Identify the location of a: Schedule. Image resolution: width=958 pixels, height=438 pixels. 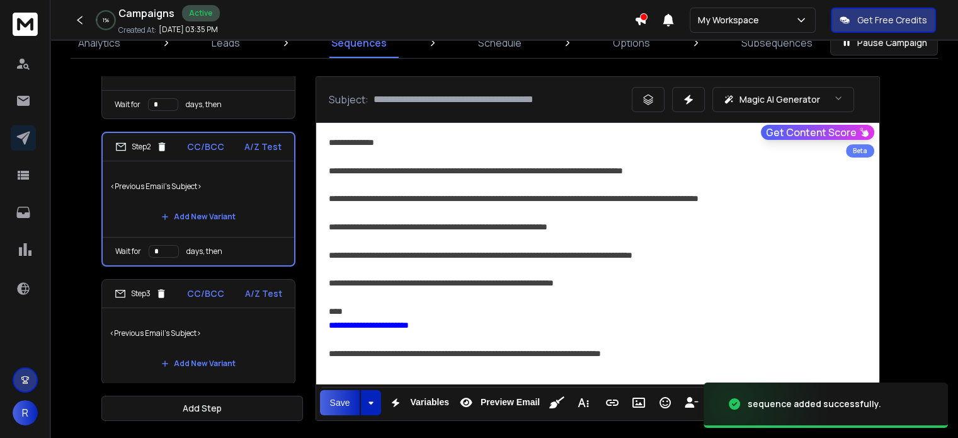
(500, 43).